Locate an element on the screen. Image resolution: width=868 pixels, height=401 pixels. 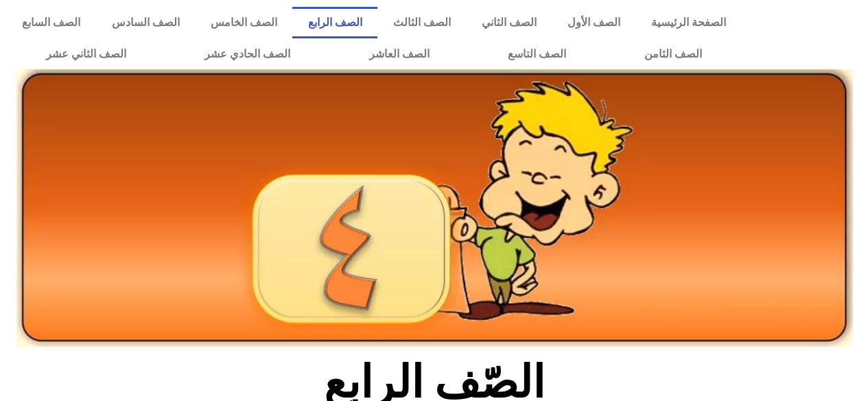
a: الصف السابع is located at coordinates (51, 22).